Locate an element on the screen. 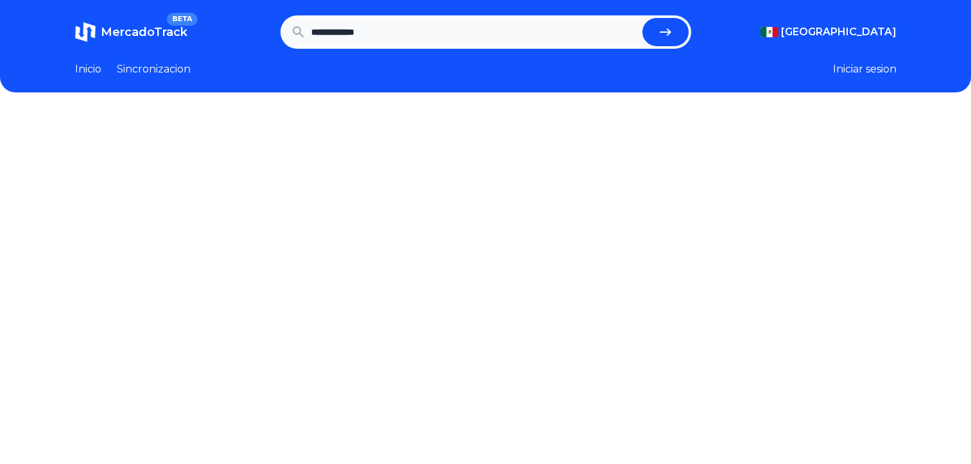  a: Sincronizacion is located at coordinates (153, 69).